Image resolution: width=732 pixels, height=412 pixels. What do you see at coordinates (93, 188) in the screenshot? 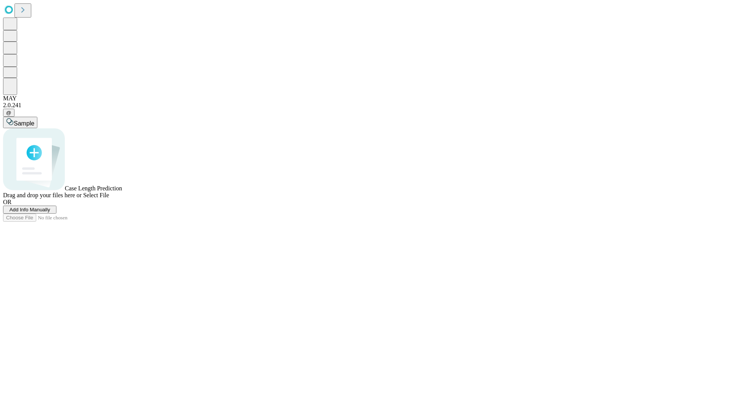
I see `span: Case Length Prediction` at bounding box center [93, 188].